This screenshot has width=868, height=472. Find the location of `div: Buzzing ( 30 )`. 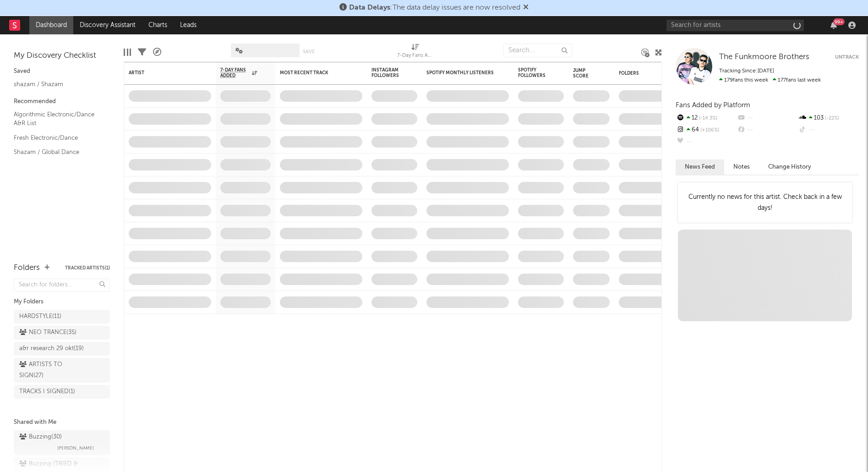

div: Buzzing ( 30 ) is located at coordinates (40, 437).